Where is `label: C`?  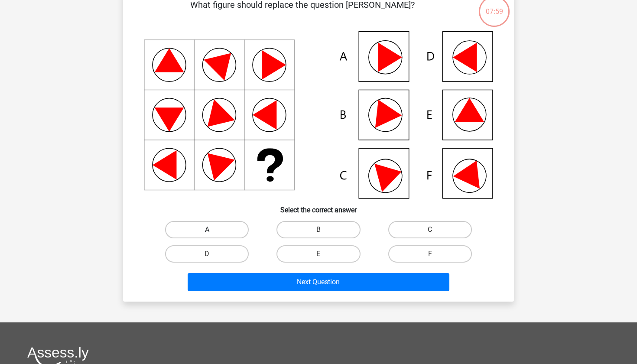
label: C is located at coordinates (430, 230).